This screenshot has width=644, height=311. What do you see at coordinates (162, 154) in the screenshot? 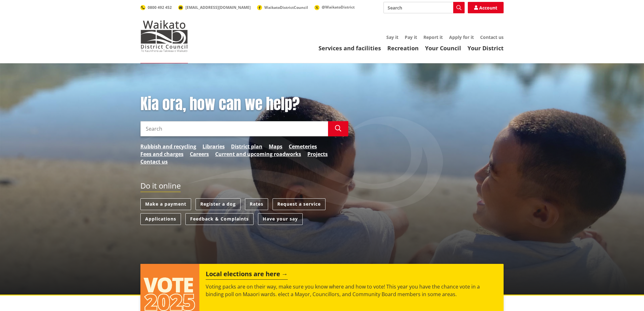
I see `a: Fees and charges` at bounding box center [162, 154].